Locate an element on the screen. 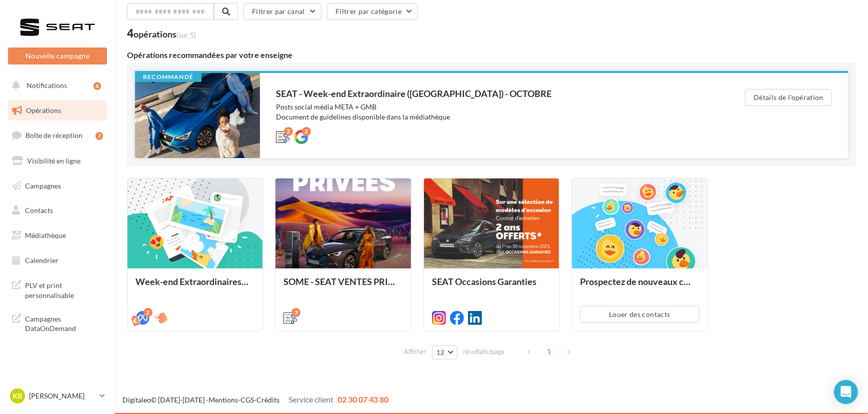  span: Campagnes DataOnDemand is located at coordinates (64, 323).